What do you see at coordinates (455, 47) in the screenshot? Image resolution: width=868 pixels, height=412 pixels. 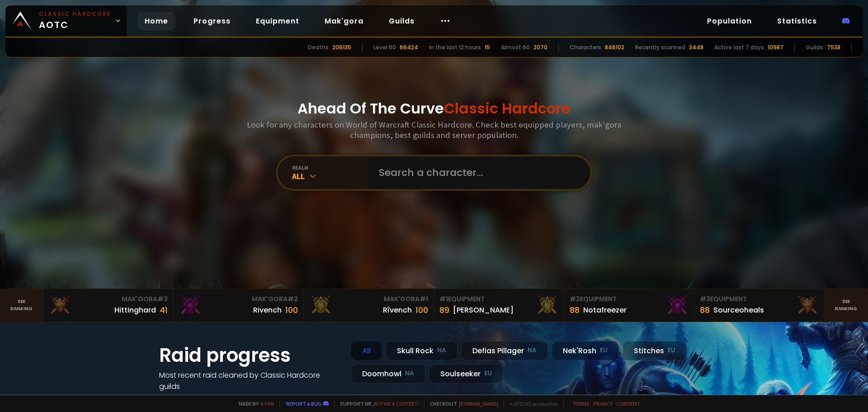 I see `div: In the last 12 hours` at bounding box center [455, 47].